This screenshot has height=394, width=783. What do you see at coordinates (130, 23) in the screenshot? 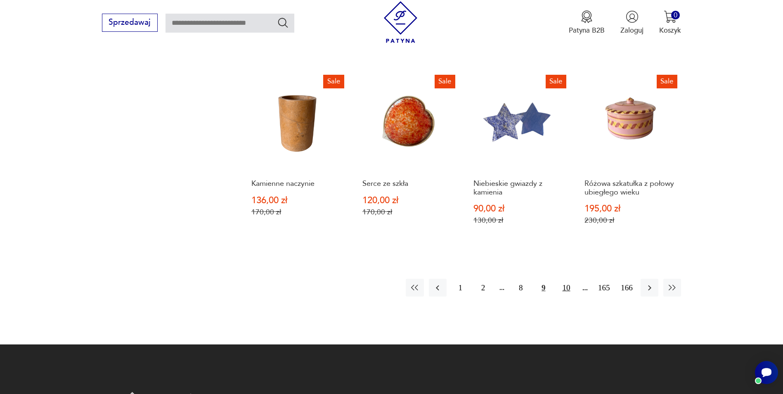
I see `button: Sprzedawaj` at bounding box center [130, 23].